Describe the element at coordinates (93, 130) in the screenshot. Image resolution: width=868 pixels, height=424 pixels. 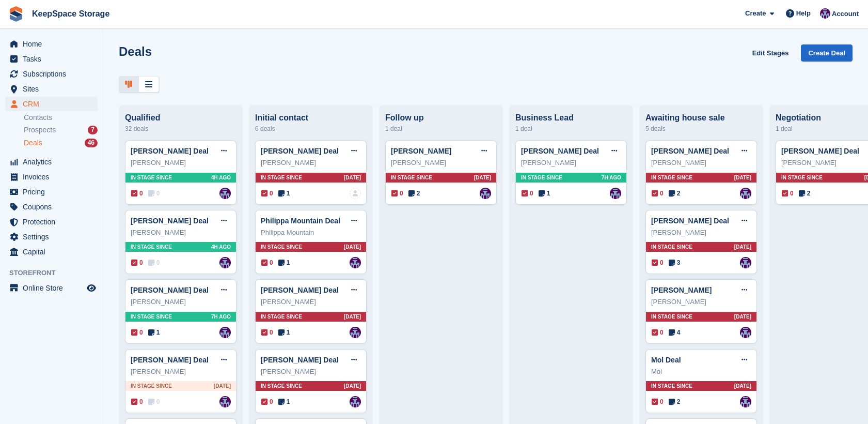
I see `div: 7` at that location.